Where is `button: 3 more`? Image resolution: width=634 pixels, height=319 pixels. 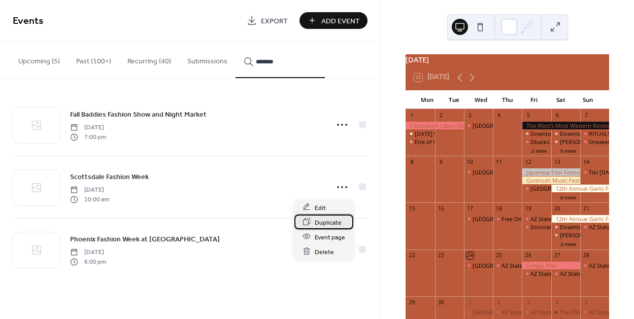
button: 3 more is located at coordinates (568, 244).